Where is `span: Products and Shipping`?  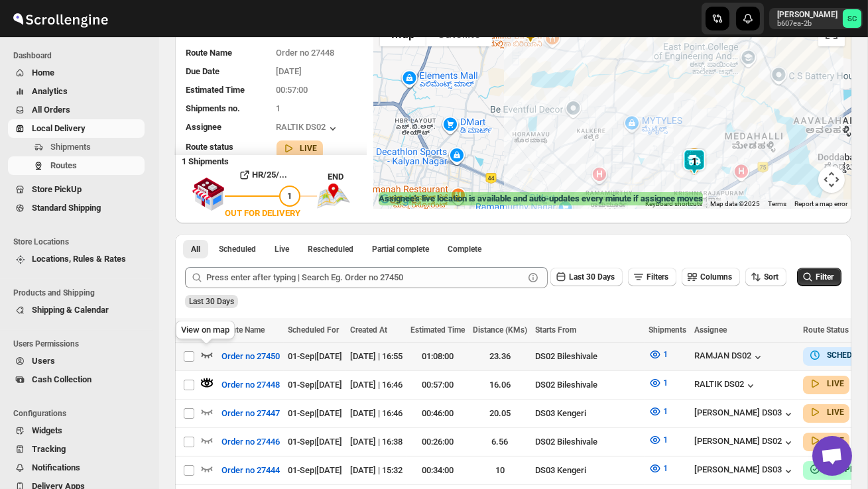
span: Products and Shipping is located at coordinates (81, 293).